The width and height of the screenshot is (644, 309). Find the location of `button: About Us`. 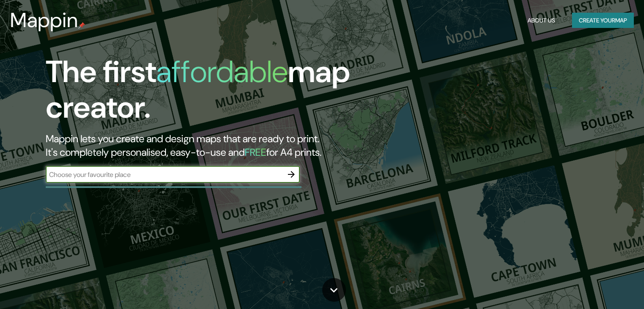

button: About Us is located at coordinates (541, 20).